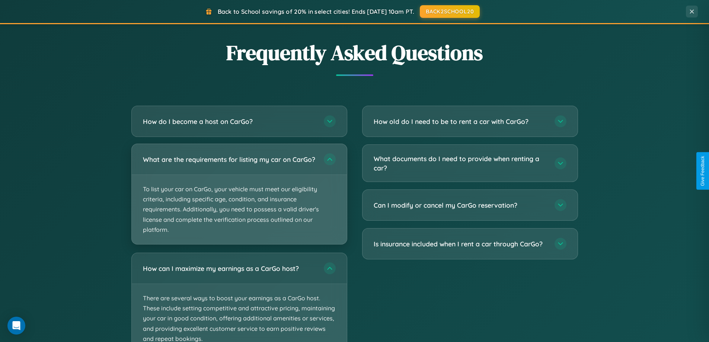 The image size is (709, 342). What do you see at coordinates (239, 210) in the screenshot?
I see `p: To list your car on CarGo, your vehicle must meet our eligibility criteria, including specific ag...` at bounding box center [239, 210].